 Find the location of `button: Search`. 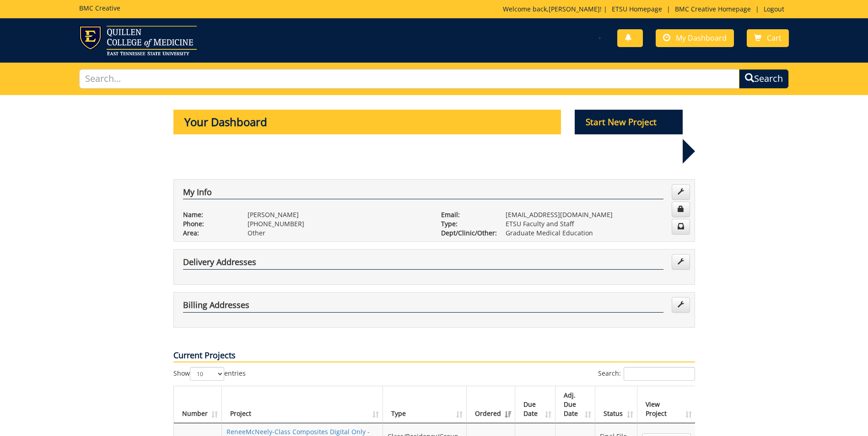

button: Search is located at coordinates (764, 79).